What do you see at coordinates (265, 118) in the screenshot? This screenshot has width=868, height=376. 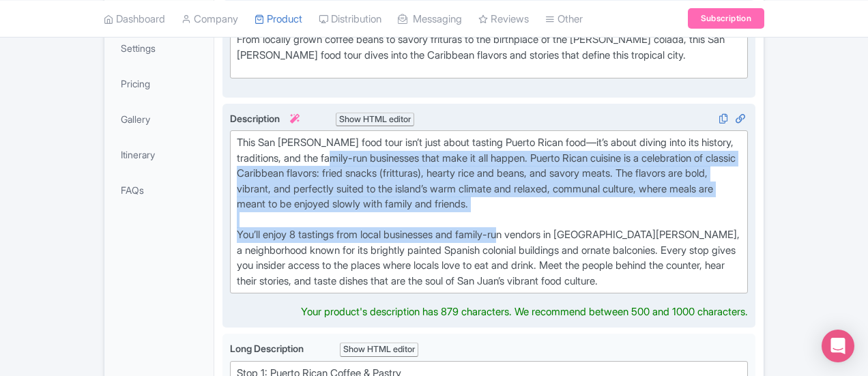 I see `span: Description` at bounding box center [265, 118].